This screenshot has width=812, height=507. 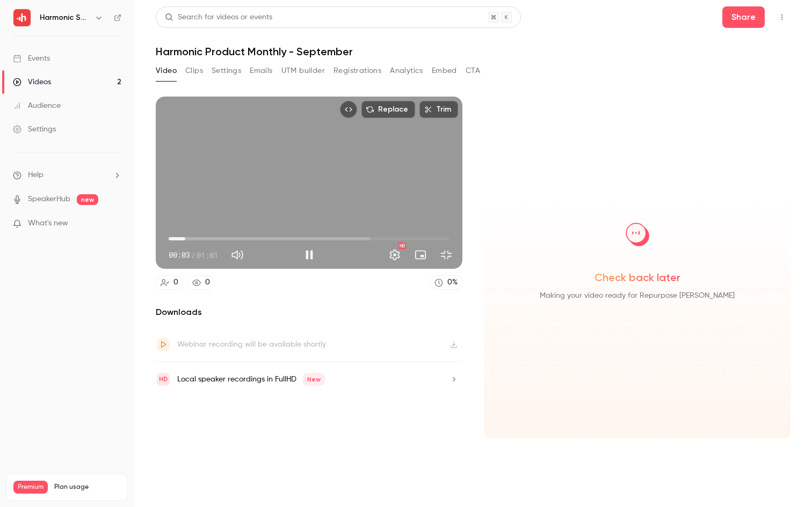 What do you see at coordinates (32, 82) in the screenshot?
I see `div: Videos` at bounding box center [32, 82].